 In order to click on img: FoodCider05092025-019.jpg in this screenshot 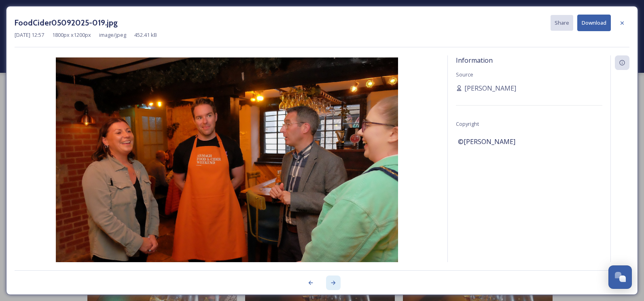, I will do `click(227, 172)`.